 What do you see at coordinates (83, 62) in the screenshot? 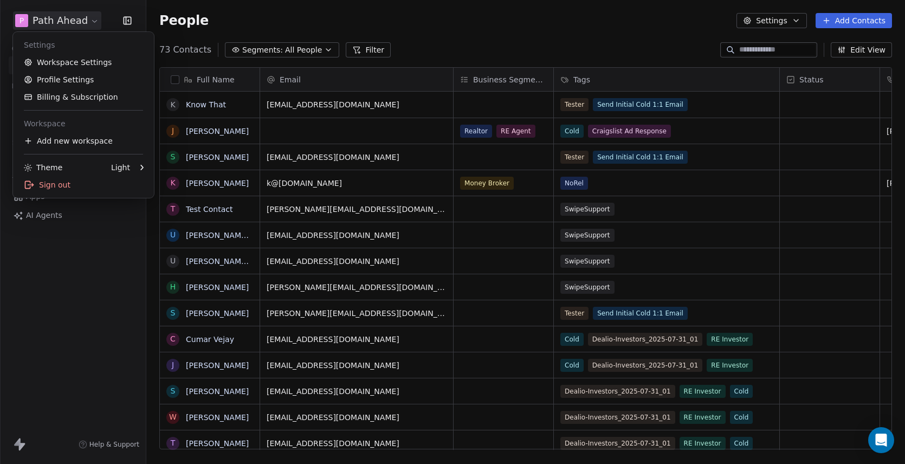
I see `a: Workspace Settings` at bounding box center [83, 62].